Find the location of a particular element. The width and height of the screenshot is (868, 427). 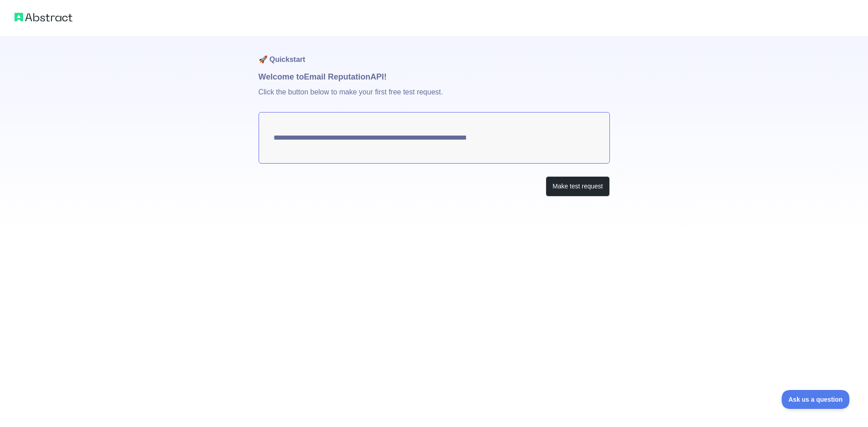

p: Click the button below to make your first free test request. is located at coordinates (434, 98).